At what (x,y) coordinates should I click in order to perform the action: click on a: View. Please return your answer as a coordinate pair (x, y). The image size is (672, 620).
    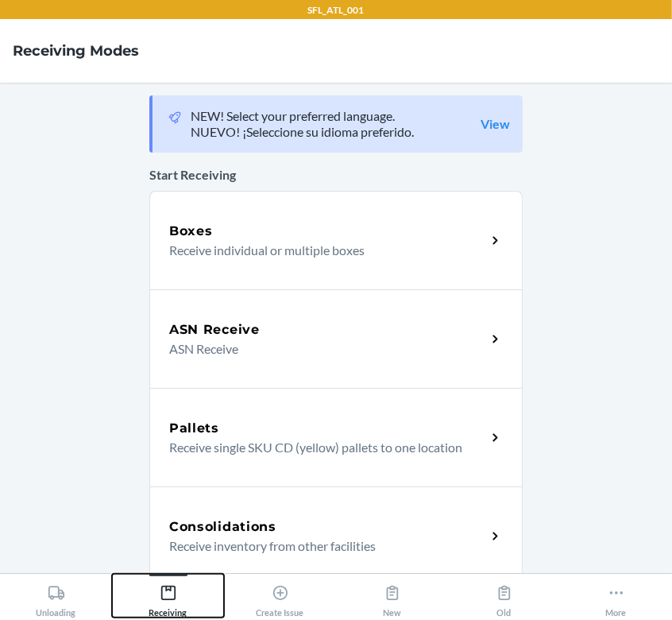
    Looking at the image, I should click on (495, 124).